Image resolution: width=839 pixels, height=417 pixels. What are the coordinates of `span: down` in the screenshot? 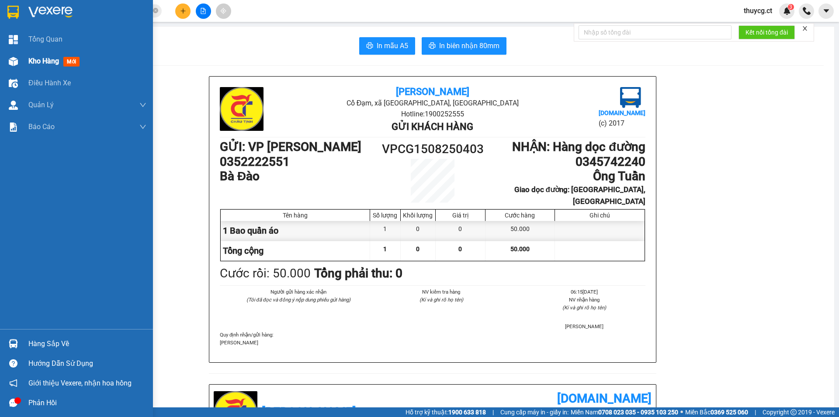 It's located at (143, 127).